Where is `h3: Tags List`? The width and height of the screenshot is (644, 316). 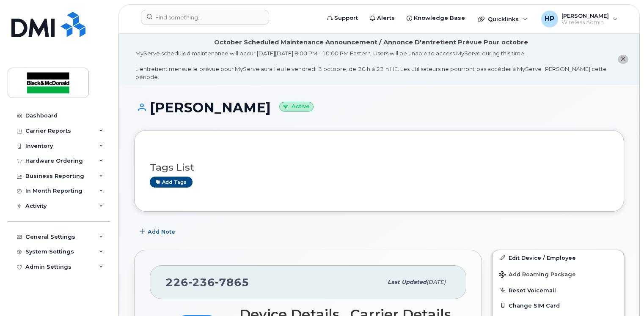 h3: Tags List is located at coordinates (379, 167).